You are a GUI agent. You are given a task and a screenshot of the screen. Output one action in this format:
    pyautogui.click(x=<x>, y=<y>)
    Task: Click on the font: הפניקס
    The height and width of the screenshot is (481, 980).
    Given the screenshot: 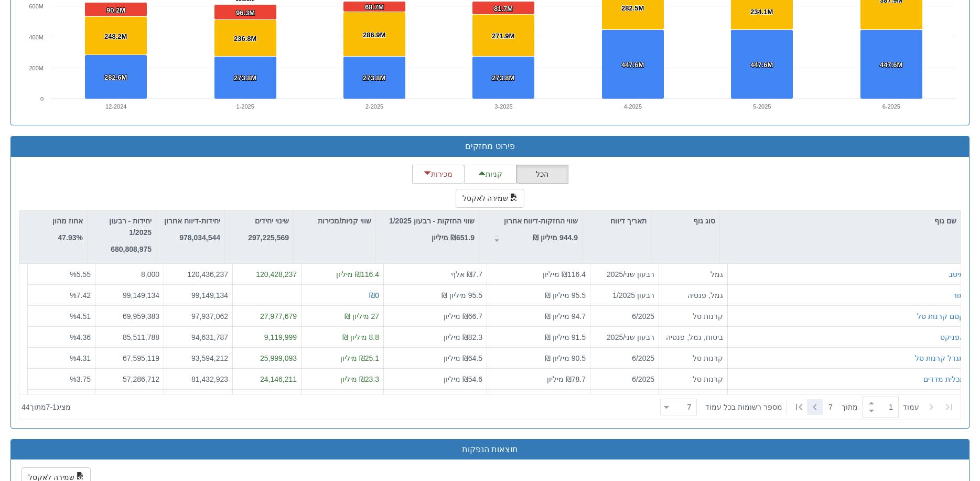 What is the action you would take?
    pyautogui.click(x=952, y=337)
    